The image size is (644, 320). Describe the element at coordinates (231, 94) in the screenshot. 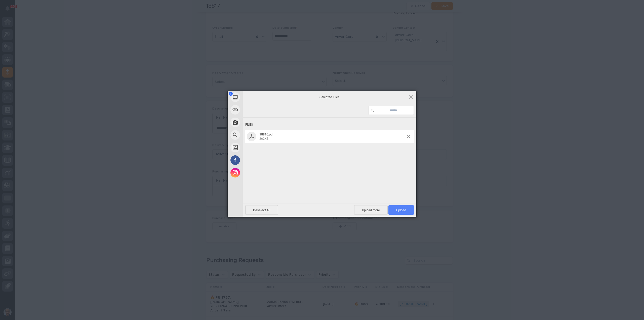

I see `span: 1` at that location.